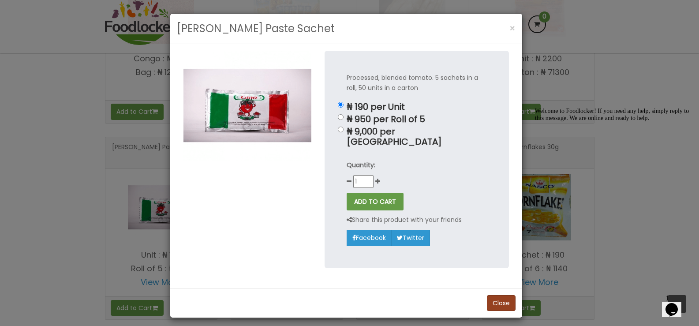 This screenshot has height=326, width=699. What do you see at coordinates (369, 238) in the screenshot?
I see `a: Facebook` at bounding box center [369, 238].